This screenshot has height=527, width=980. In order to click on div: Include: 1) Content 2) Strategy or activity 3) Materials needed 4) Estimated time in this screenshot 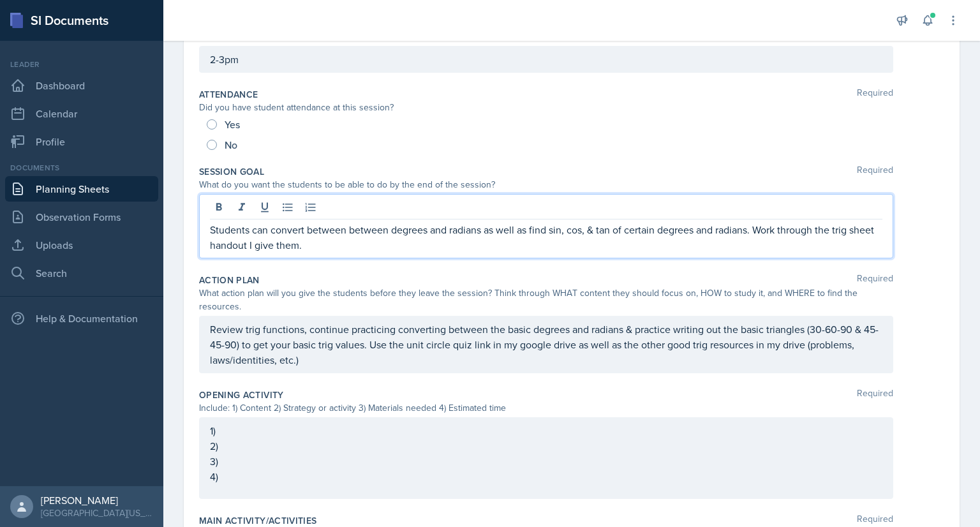, I will do `click(546, 408)`.